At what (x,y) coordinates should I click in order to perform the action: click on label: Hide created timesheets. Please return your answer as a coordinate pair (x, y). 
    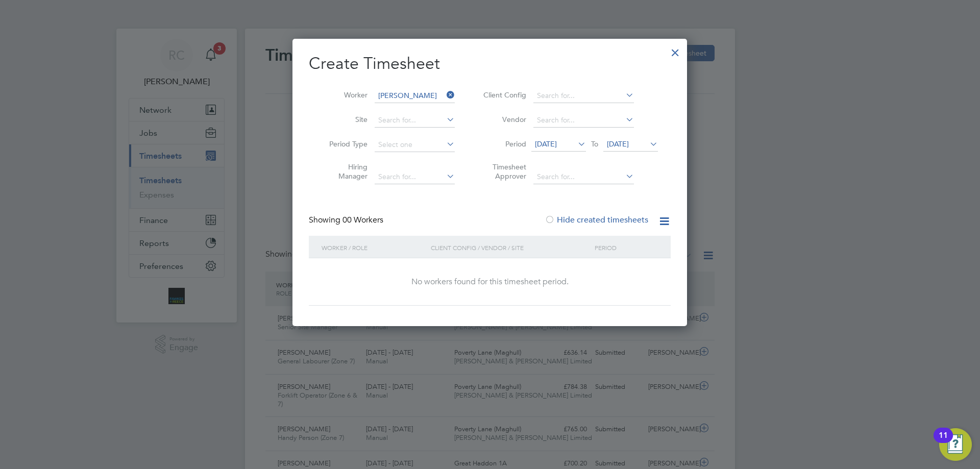
    Looking at the image, I should click on (596, 220).